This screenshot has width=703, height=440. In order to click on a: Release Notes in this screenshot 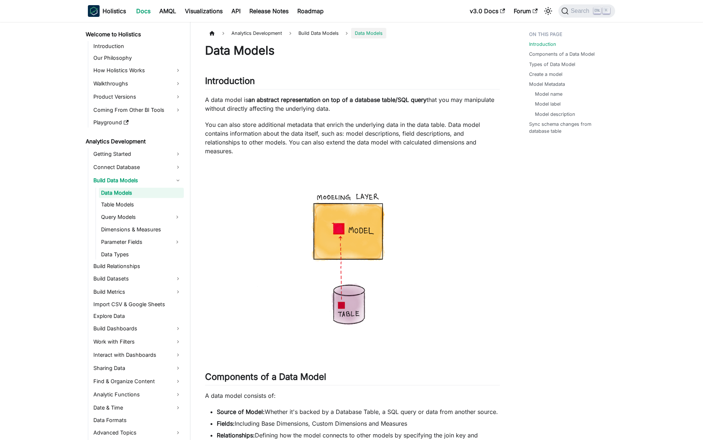, I will do `click(269, 11)`.